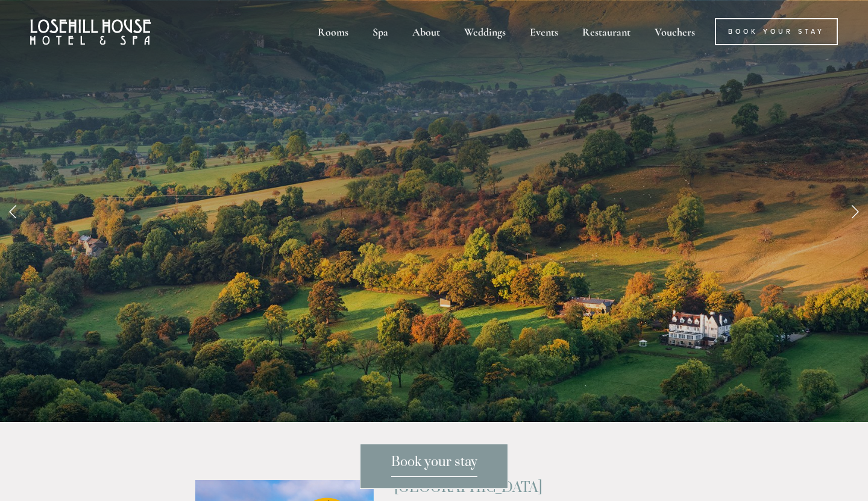 The height and width of the screenshot is (501, 868). Describe the element at coordinates (434, 466) in the screenshot. I see `a: Book your stay` at that location.